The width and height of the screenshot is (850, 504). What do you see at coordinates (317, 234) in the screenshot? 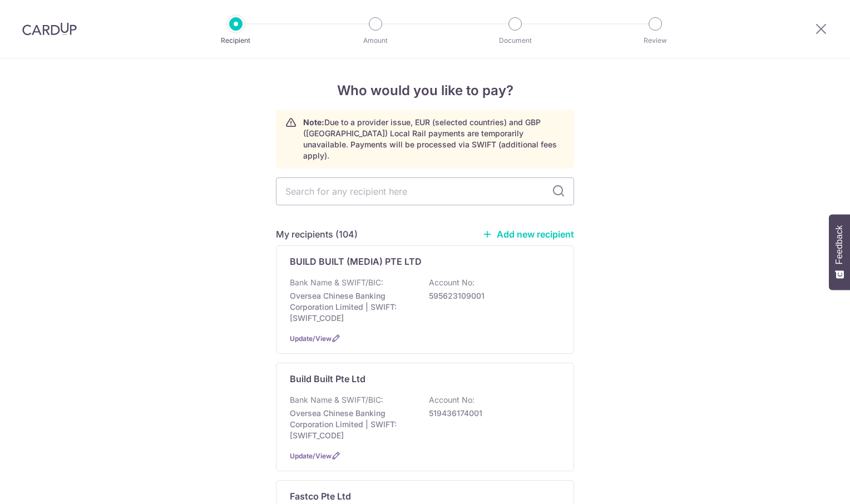
I see `h5: My recipients (104)` at bounding box center [317, 234].